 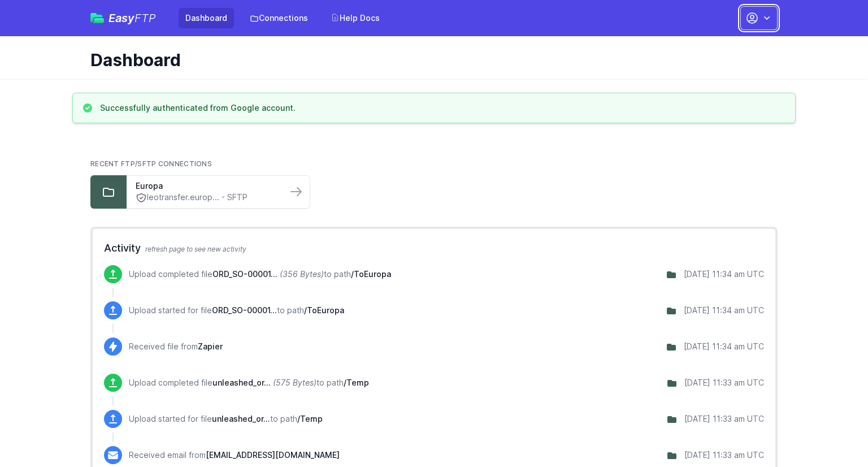 What do you see at coordinates (434, 248) in the screenshot?
I see `h2: Activity` at bounding box center [434, 248].